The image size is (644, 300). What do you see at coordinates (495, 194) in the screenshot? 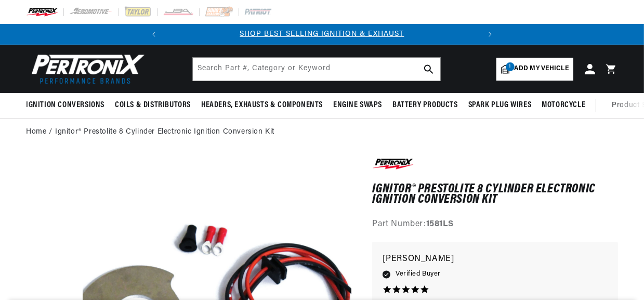
I see `h1: Ignitor® Prestolite 8 Cylinder Electronic Ignition Conversion Kit` at bounding box center [495, 194].